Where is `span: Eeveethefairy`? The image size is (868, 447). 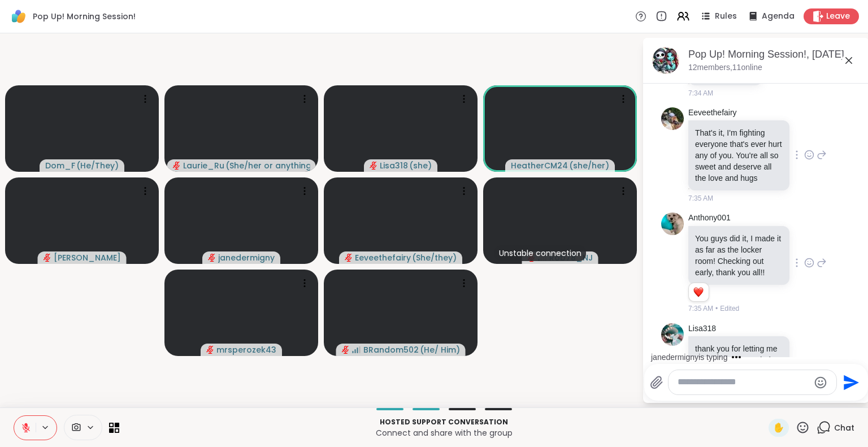
span: Eeveethefairy is located at coordinates (383, 258).